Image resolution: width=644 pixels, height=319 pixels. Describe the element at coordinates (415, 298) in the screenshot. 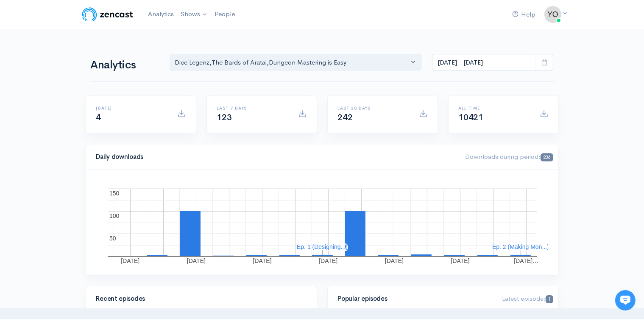

I see `h4: Popular episodes` at that location.